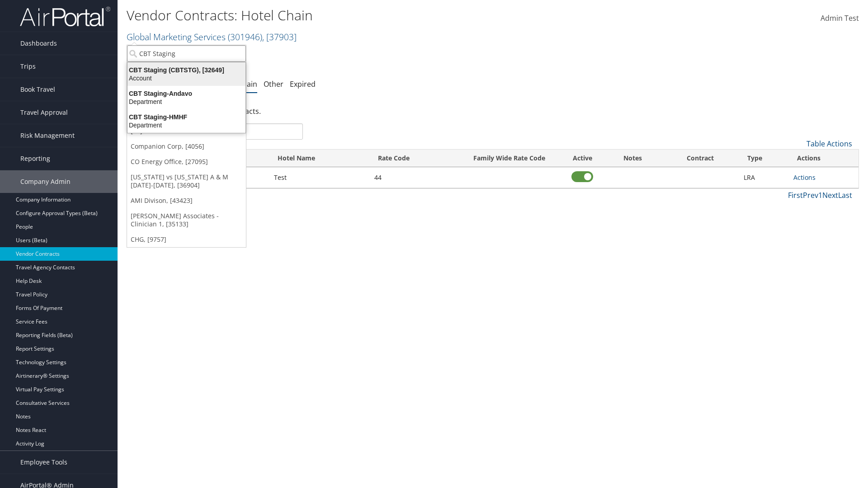  I want to click on th: Active: activate to sort column ascending, so click(582, 158).